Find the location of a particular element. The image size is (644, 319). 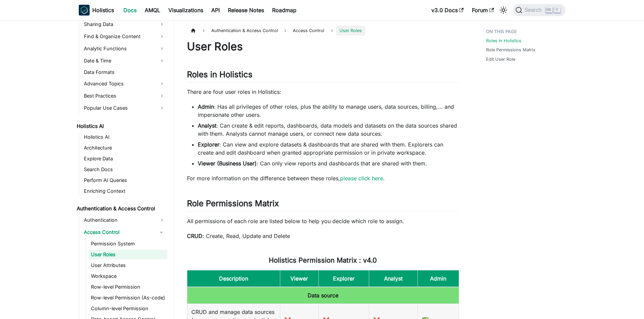

li: : Can only view reports and dashboards that are shared with them. is located at coordinates (328, 163).